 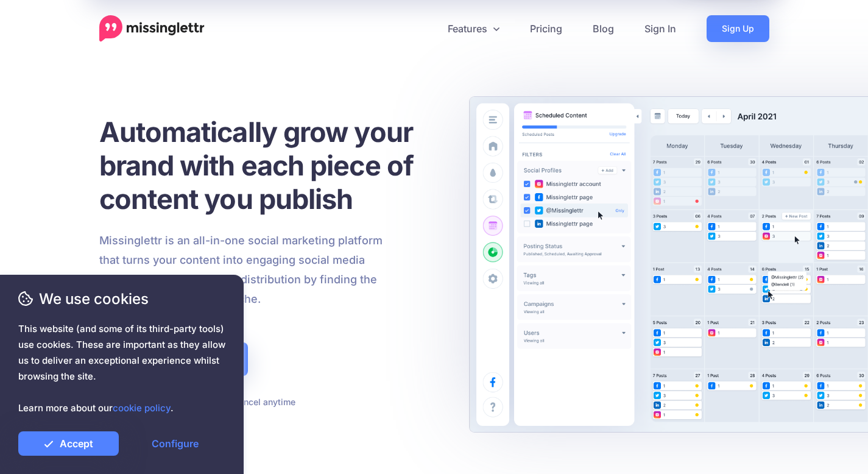 I want to click on span: We use cookies, so click(x=122, y=299).